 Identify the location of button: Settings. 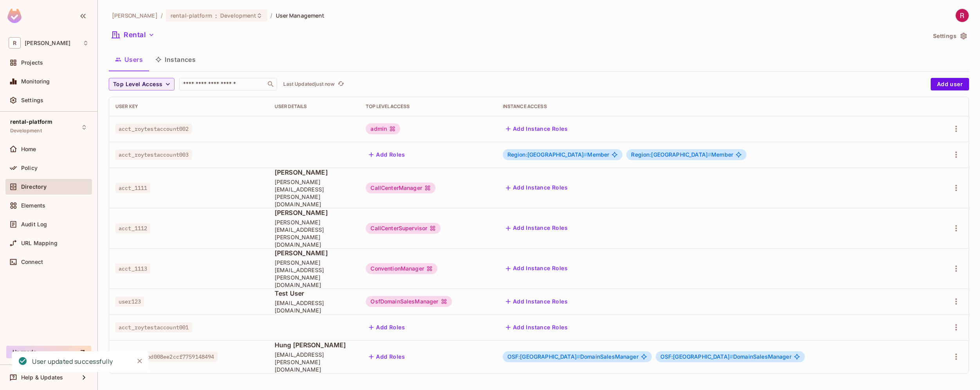
(949, 36).